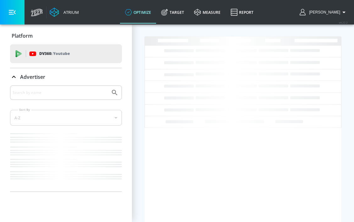  Describe the element at coordinates (66, 36) in the screenshot. I see `div: Platform` at that location.